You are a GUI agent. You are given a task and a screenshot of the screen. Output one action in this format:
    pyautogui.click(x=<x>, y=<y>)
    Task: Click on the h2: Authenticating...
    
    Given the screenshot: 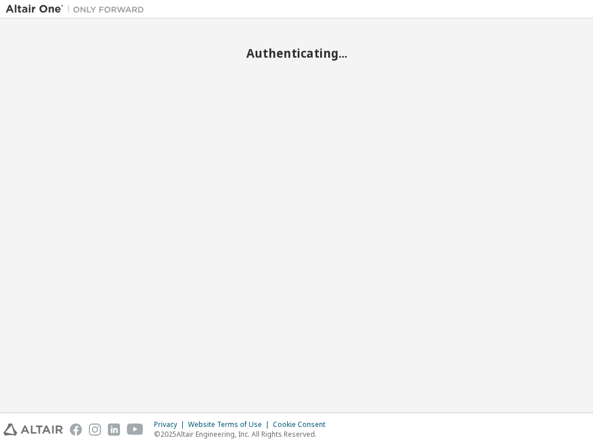 What is the action you would take?
    pyautogui.click(x=296, y=53)
    